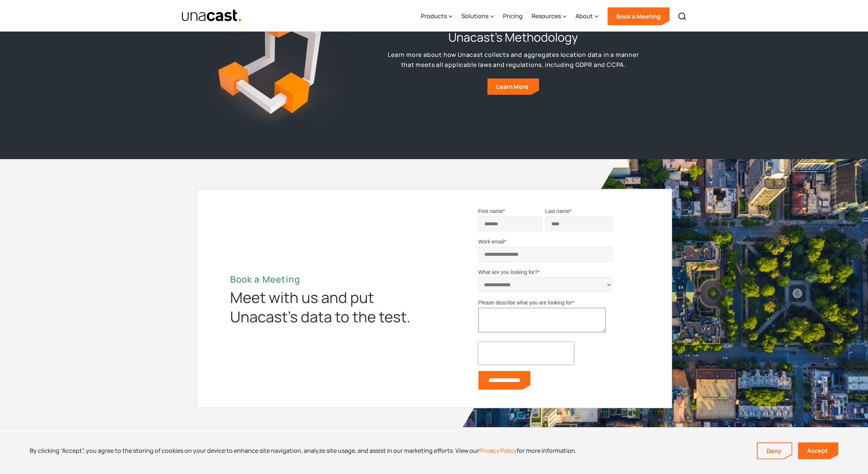  I want to click on span: First name, so click(490, 211).